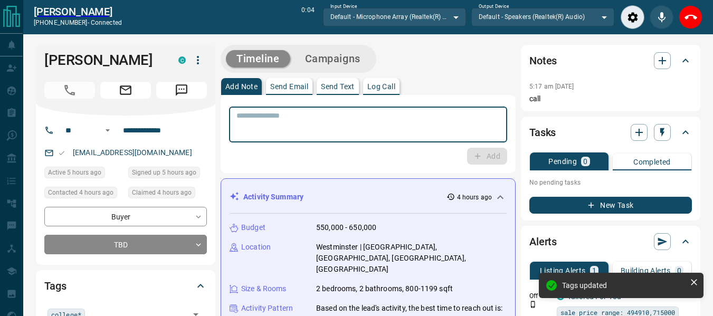 Image resolution: width=713 pixels, height=316 pixels. Describe the element at coordinates (164, 173) in the screenshot. I see `span: Signed up 5 hours ago` at that location.